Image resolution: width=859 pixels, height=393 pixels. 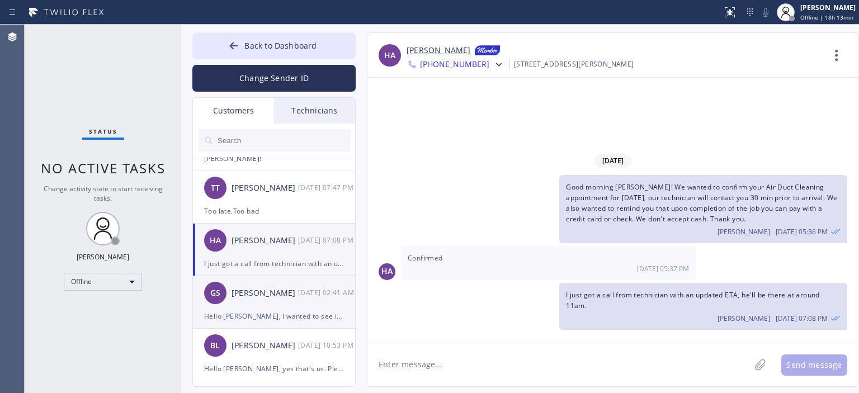 What do you see at coordinates (327, 292) in the screenshot?
I see `div: 08/18/2025 9:41 AM` at bounding box center [327, 292].